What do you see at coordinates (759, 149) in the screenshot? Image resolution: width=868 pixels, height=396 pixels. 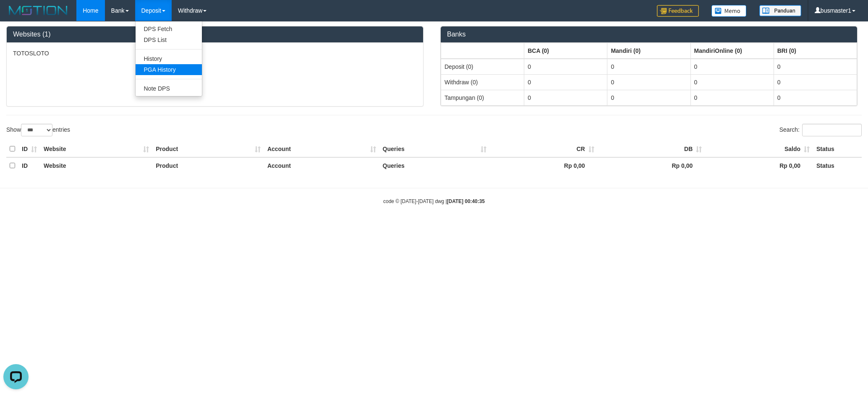 I see `th: Saldo` at bounding box center [759, 149].